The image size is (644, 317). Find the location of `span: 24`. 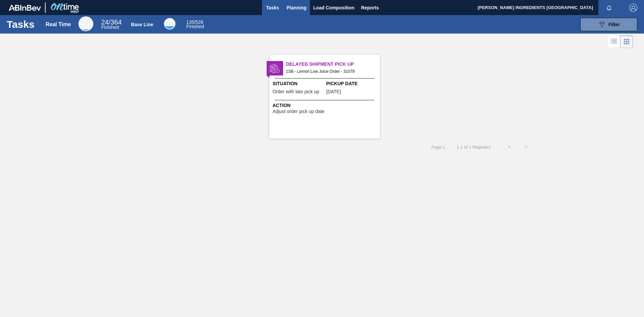

span: 24 is located at coordinates (105, 22).